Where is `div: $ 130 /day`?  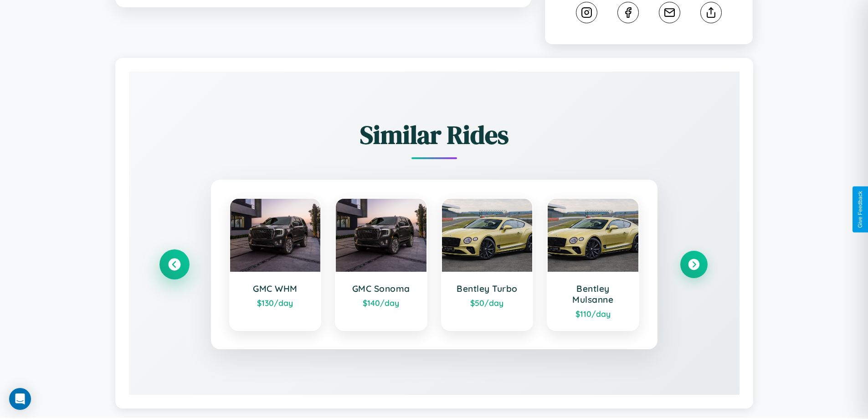
div: $ 130 /day is located at coordinates (275, 302).